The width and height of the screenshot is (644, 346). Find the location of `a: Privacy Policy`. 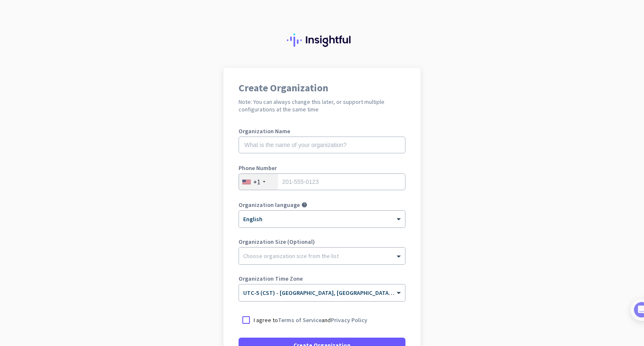

a: Privacy Policy is located at coordinates (349, 320).